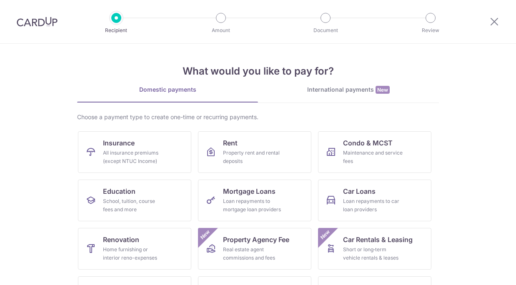  I want to click on p: Recipient, so click(116, 30).